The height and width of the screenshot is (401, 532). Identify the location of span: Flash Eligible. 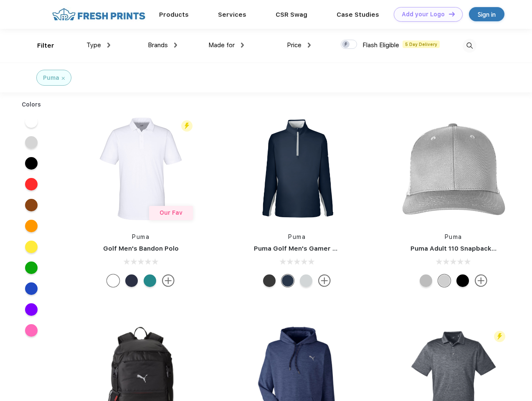
(381, 45).